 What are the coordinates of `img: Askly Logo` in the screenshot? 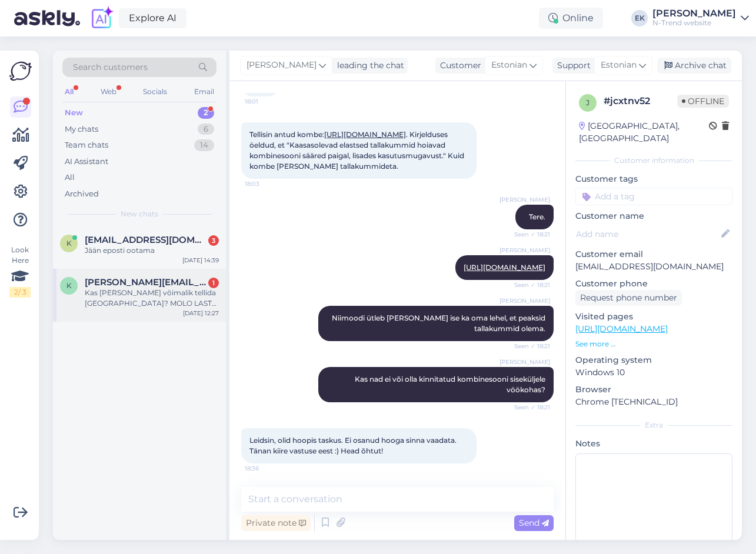 It's located at (20, 71).